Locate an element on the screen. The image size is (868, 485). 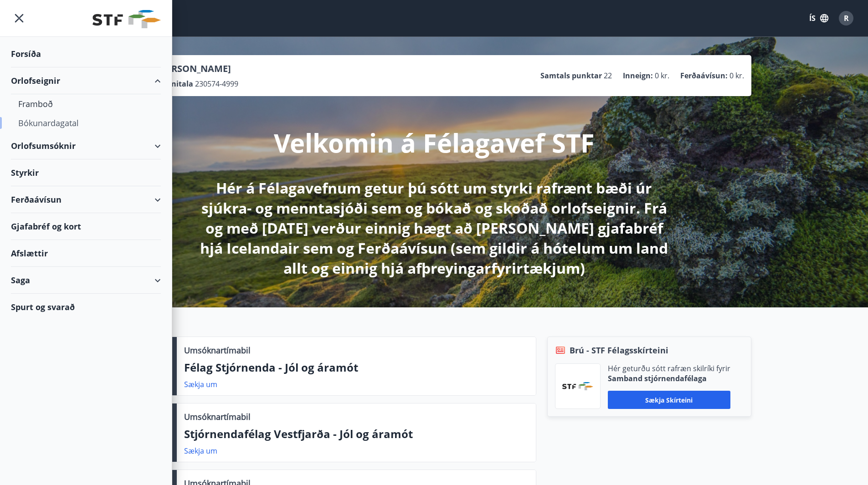
span: R is located at coordinates (846, 18).